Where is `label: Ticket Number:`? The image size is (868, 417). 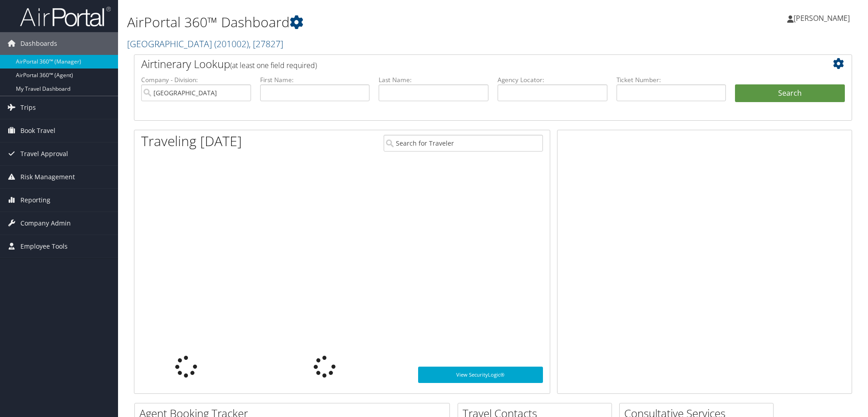
label: Ticket Number: is located at coordinates (671, 80).